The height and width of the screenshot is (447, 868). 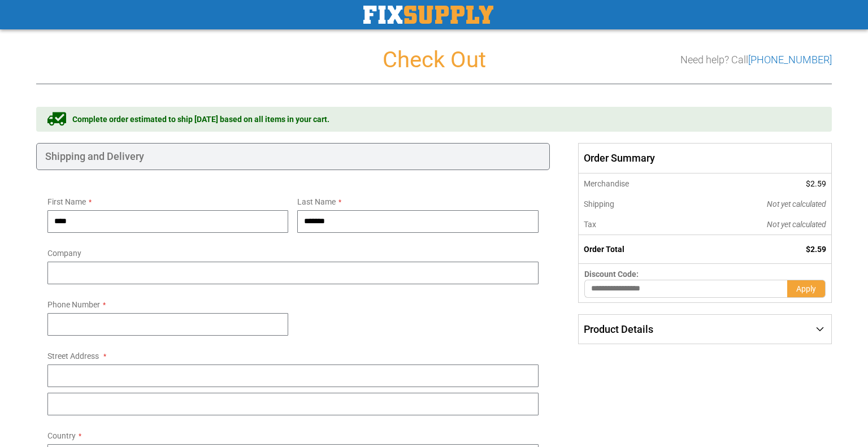 I want to click on th: Tax, so click(x=634, y=224).